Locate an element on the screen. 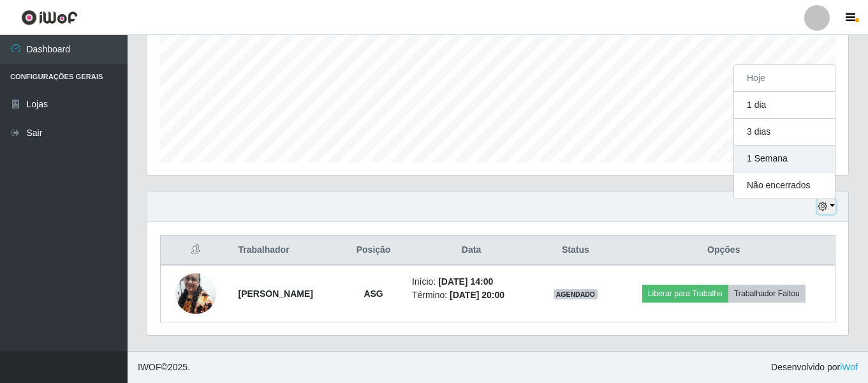 This screenshot has height=383, width=868. span: © 2025 . is located at coordinates (164, 367).